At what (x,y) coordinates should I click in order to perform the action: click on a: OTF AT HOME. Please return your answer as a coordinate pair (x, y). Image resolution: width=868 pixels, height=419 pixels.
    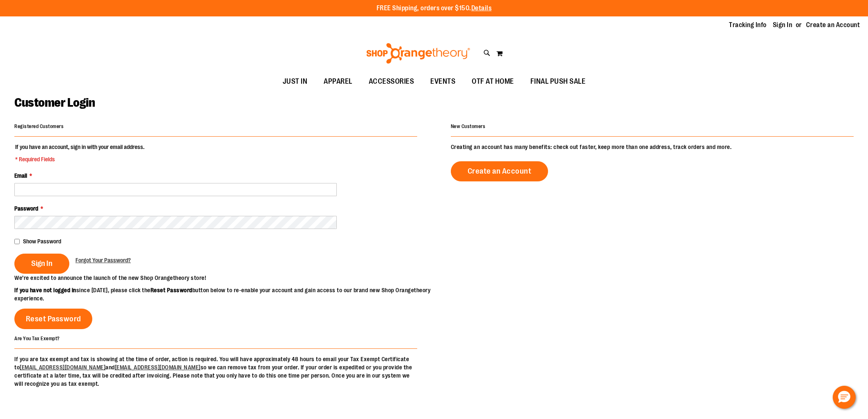
    Looking at the image, I should click on (493, 82).